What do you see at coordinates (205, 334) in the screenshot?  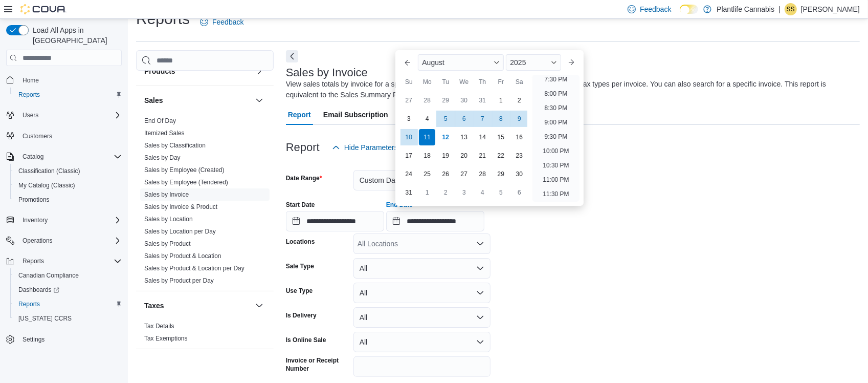 I see `div: Taxes` at bounding box center [205, 334].